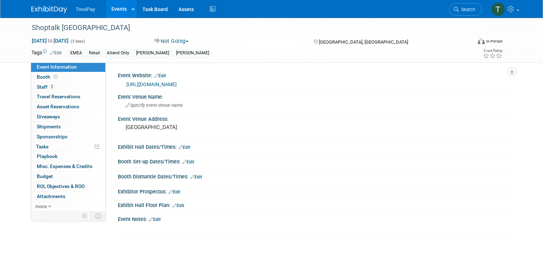 This screenshot has width=543, height=261. I want to click on a: Sponsorships, so click(68, 136).